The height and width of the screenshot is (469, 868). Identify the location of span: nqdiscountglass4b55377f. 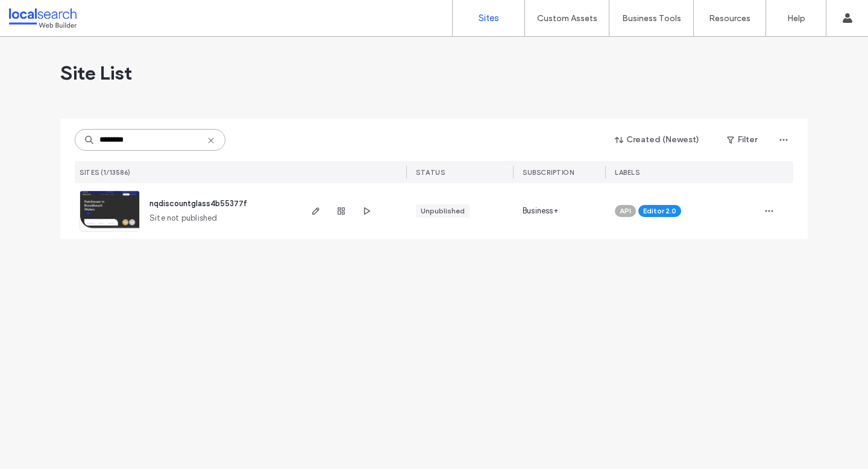
(199, 203).